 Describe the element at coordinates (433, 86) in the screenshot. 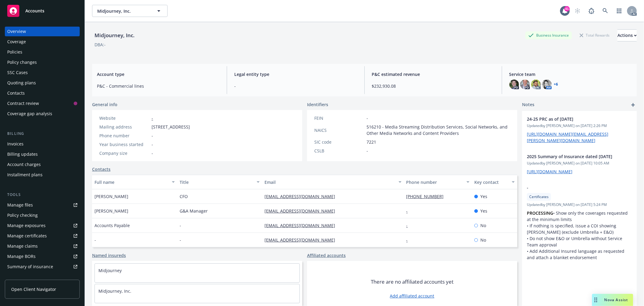

I see `span: $232,930.08` at that location.